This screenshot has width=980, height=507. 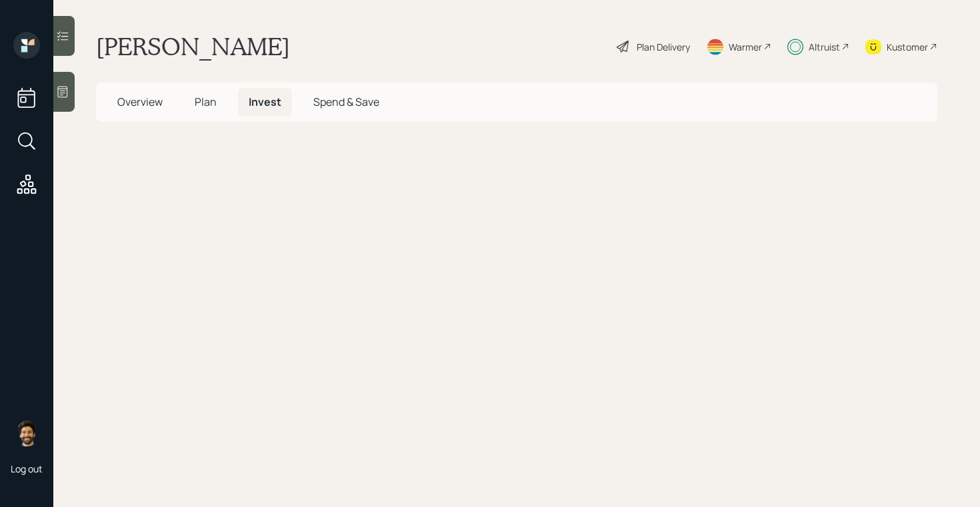 I want to click on div: Altruist, so click(x=823, y=46).